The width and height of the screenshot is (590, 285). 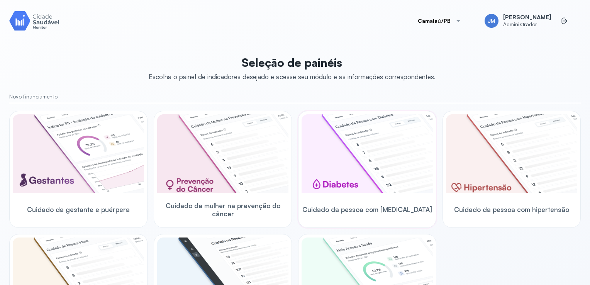 What do you see at coordinates (292, 76) in the screenshot?
I see `div: Escolha o painel de indicadores desejado e acesse seu módulo e as informações correspondentes.` at bounding box center [292, 76].